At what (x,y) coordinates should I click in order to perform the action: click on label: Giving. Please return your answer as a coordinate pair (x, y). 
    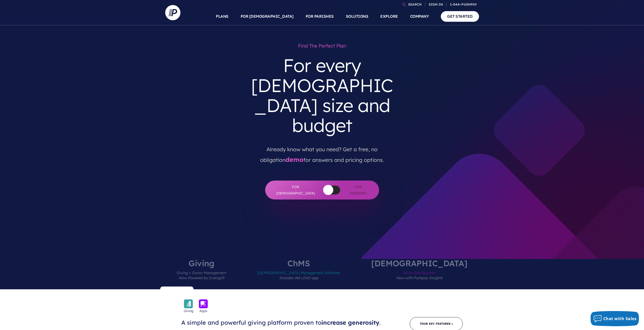
    Looking at the image, I should click on (201, 274).